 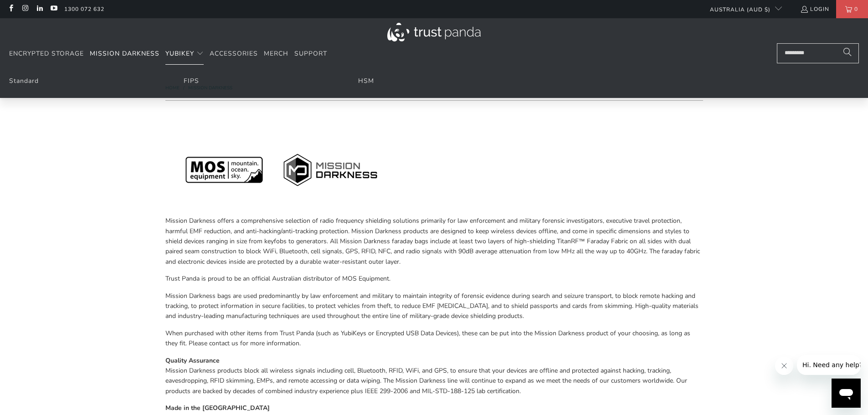 I want to click on a: Trust Panda Australia on YouTube, so click(x=53, y=9).